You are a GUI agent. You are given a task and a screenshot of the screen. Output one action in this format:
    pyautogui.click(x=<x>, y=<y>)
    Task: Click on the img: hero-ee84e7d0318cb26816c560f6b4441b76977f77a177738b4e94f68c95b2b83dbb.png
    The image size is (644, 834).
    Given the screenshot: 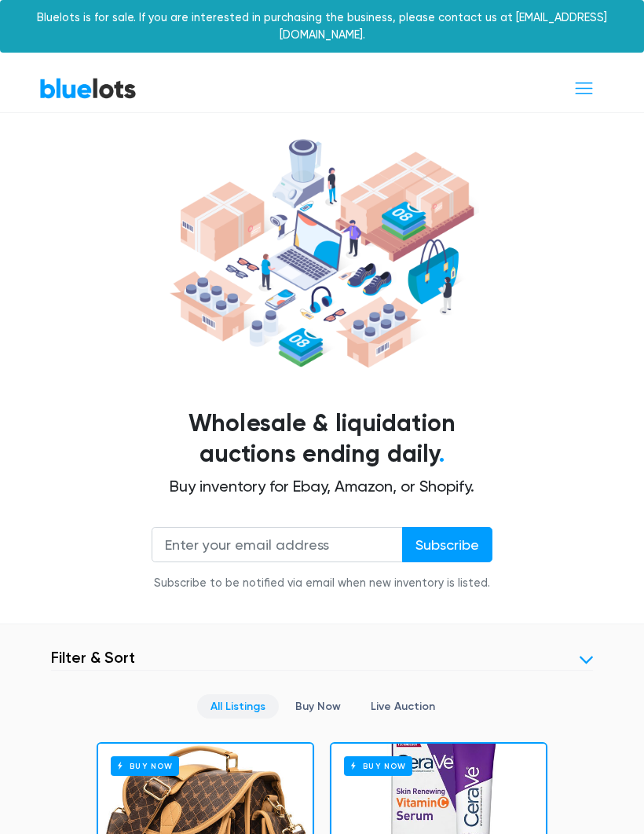 What is the action you would take?
    pyautogui.click(x=322, y=253)
    